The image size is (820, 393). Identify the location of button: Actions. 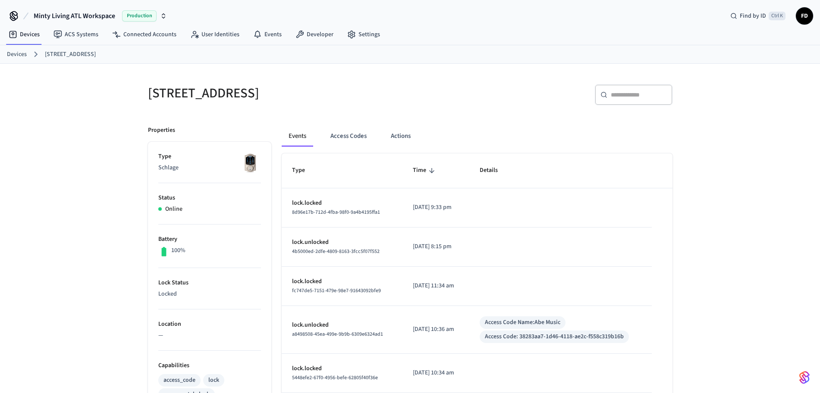
(401, 136).